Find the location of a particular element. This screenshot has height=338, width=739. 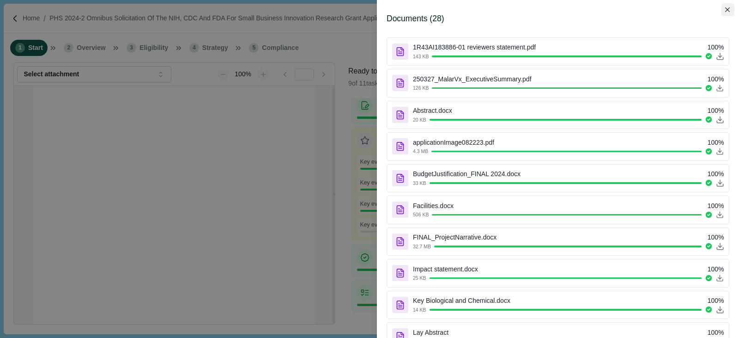

span: 32.7 MB is located at coordinates (422, 246).